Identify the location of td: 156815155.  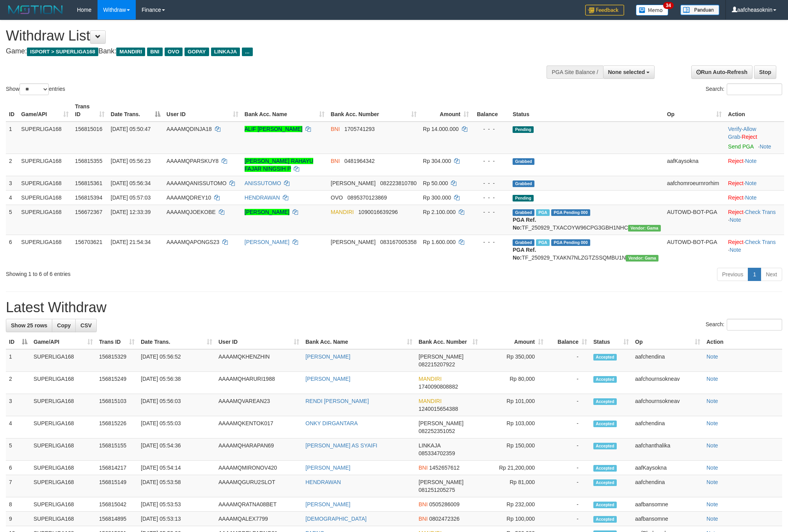
(117, 450).